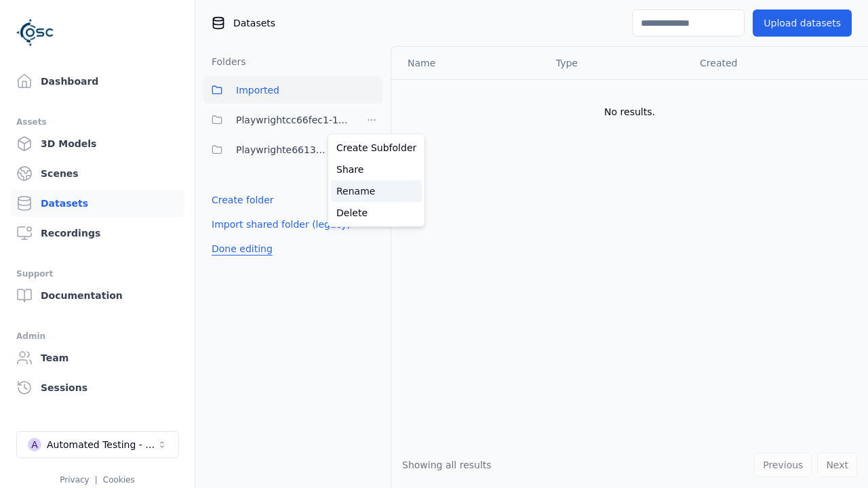 This screenshot has width=868, height=488. Describe the element at coordinates (376, 213) in the screenshot. I see `div: Delete` at that location.